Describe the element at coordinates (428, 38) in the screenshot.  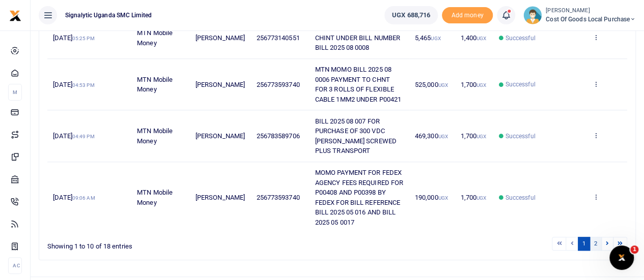
I see `span: 5,465` at that location.